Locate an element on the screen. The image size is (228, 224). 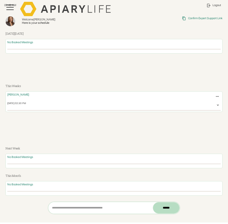
div: Confirm Expert Support Link is located at coordinates (205, 18).